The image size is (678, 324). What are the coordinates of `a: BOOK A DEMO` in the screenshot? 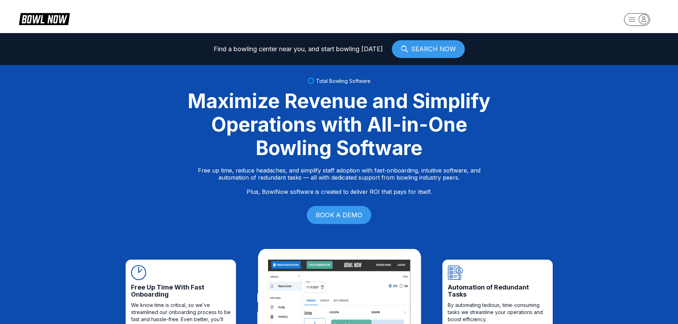 It's located at (339, 215).